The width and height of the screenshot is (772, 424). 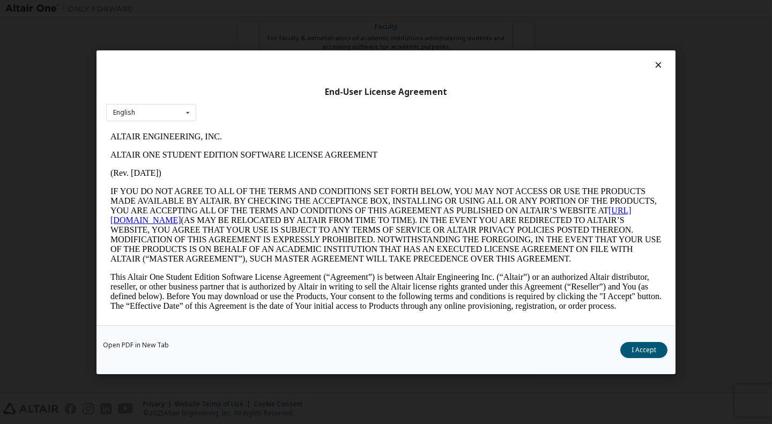 I want to click on div: English, so click(x=124, y=113).